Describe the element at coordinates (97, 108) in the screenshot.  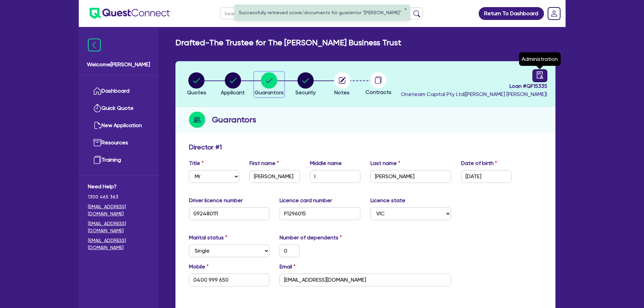
I see `img: quick-quote` at that location.